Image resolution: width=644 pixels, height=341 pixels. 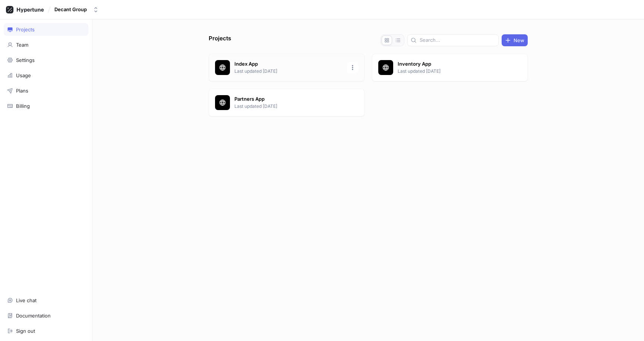 What do you see at coordinates (220, 40) in the screenshot?
I see `p: Projects` at bounding box center [220, 40].